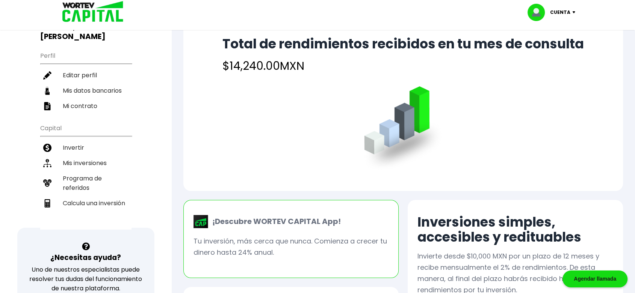  What do you see at coordinates (86, 75) in the screenshot?
I see `li: Editar perfil` at bounding box center [86, 75].